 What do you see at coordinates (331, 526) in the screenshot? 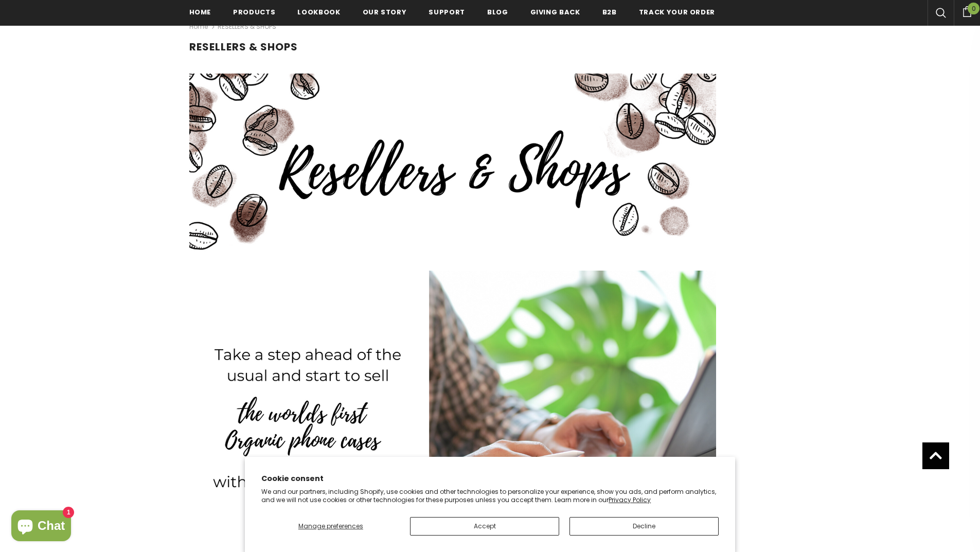
I see `button: Manage preferences` at bounding box center [331, 526].